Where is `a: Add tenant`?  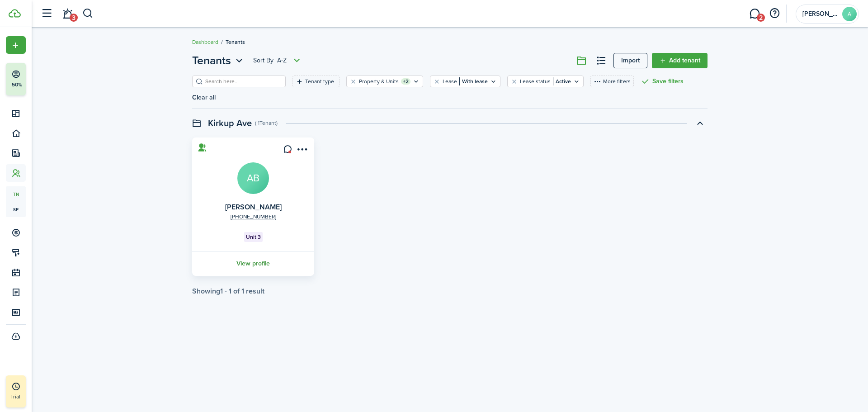
a: Add tenant is located at coordinates (679, 61).